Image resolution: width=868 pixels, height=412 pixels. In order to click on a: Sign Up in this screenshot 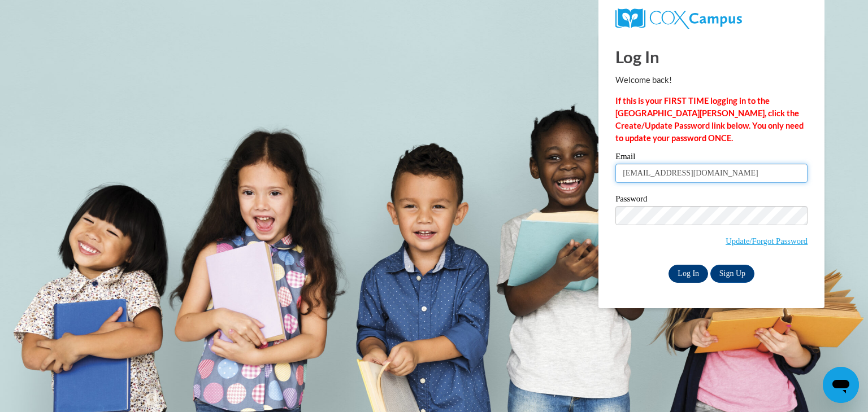, I will do `click(732, 274)`.